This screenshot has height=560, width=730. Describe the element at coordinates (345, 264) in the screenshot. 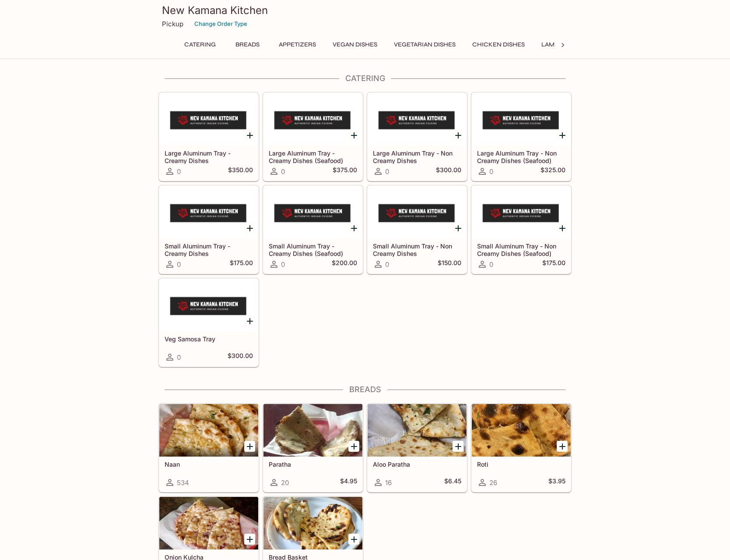

I see `h5: $200.00` at that location.